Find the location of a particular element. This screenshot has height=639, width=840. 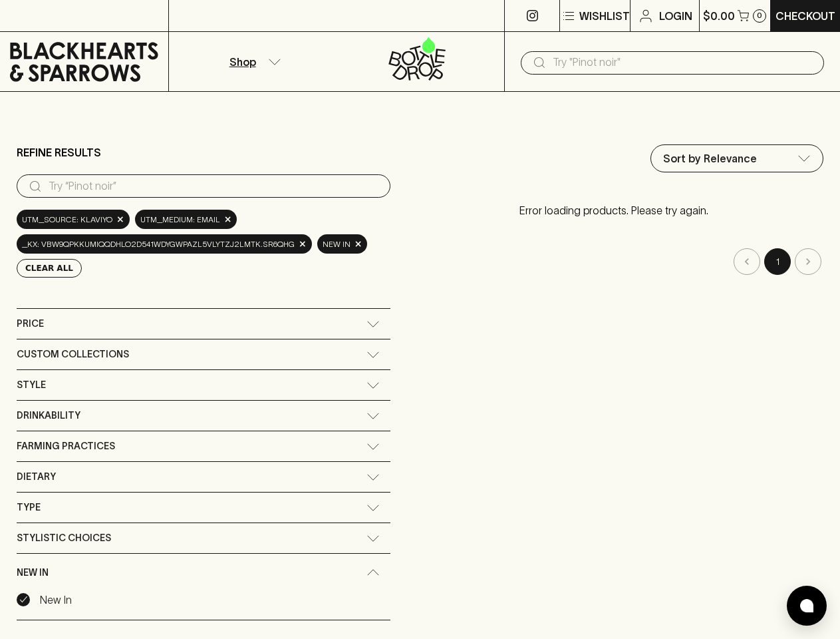

p: 0 is located at coordinates (759, 16).